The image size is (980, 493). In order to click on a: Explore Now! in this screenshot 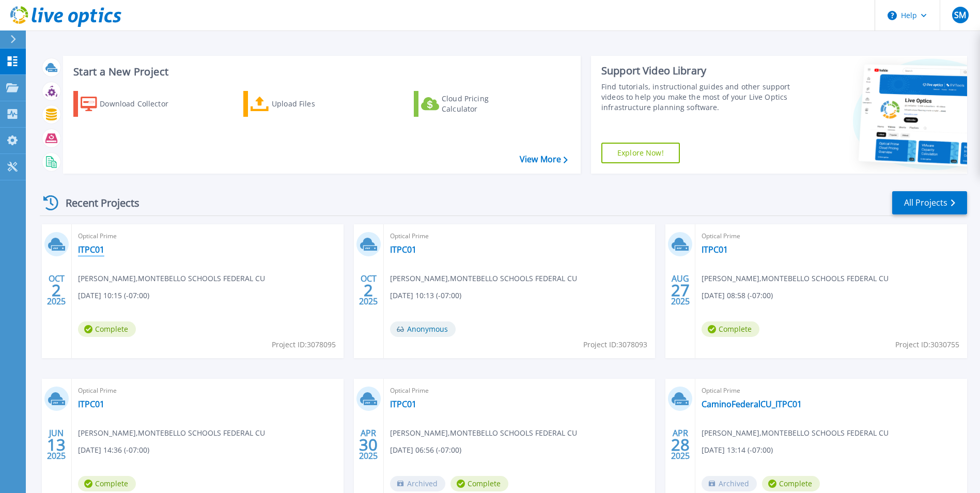, I will do `click(640, 153)`.